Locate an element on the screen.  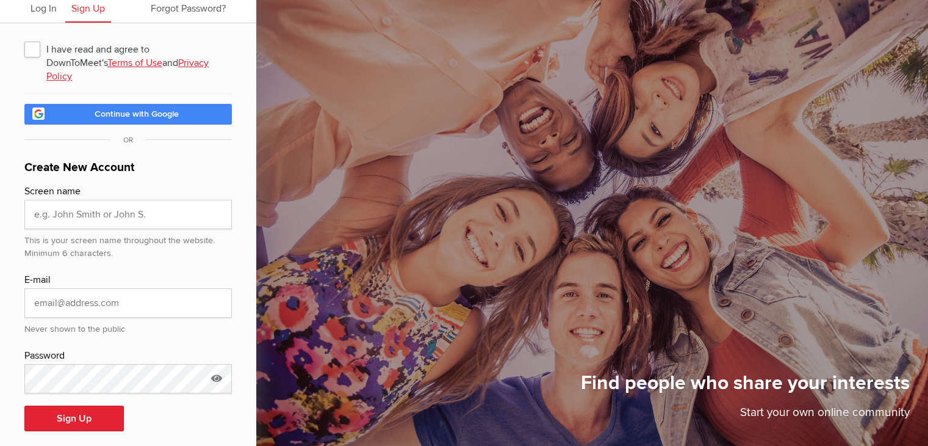
span: Log In is located at coordinates (43, 9).